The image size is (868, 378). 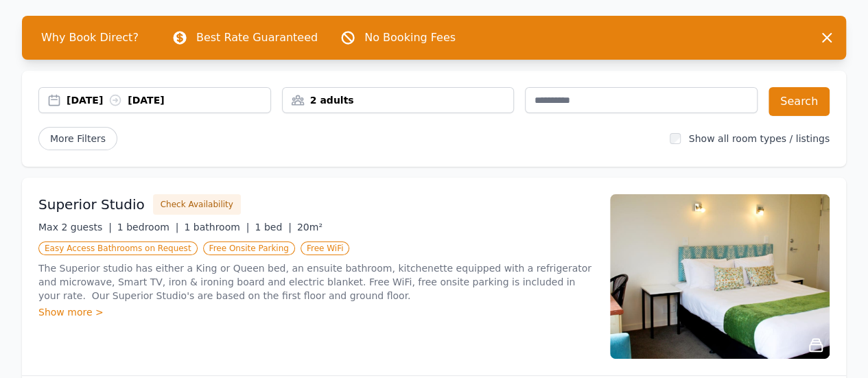 What do you see at coordinates (118, 248) in the screenshot?
I see `span: Easy Access Bathrooms on Request` at bounding box center [118, 248].